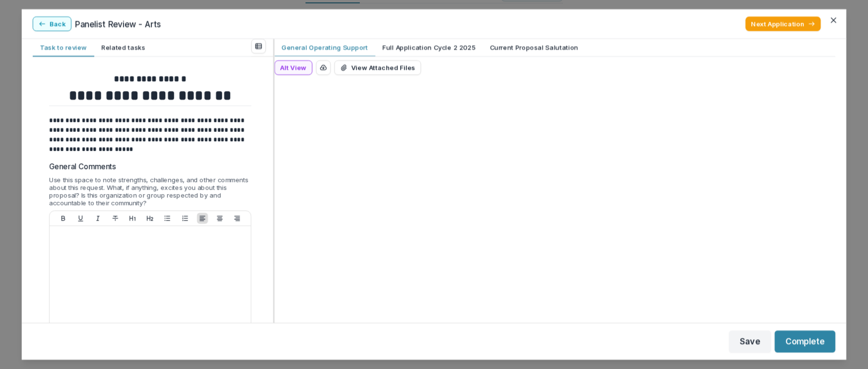  Describe the element at coordinates (63, 218) in the screenshot. I see `button: Bold` at that location.